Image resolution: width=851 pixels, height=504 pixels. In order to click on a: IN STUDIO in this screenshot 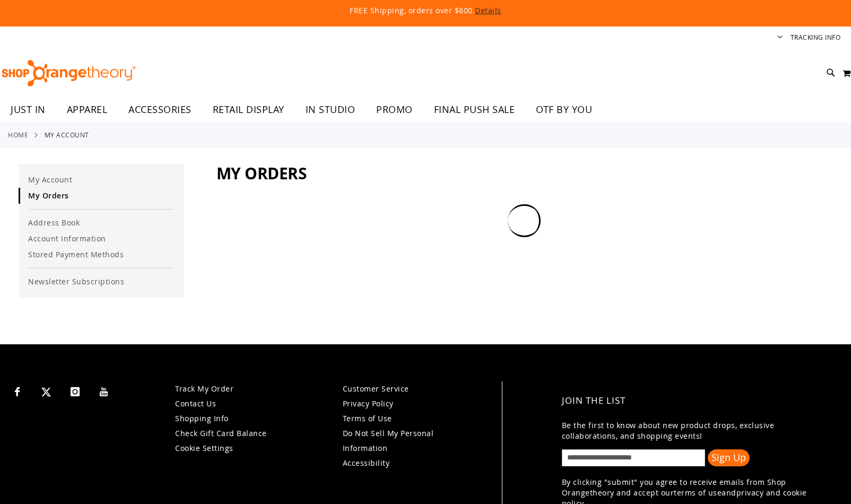, I will do `click(331, 110)`.